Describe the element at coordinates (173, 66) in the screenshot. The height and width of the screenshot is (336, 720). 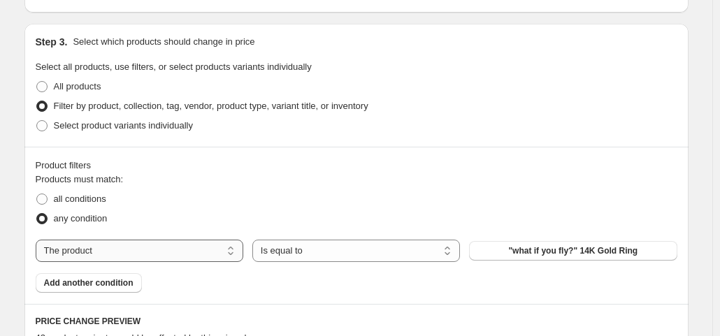
I see `span: Select all products, use filters, or select products variants individually` at that location.